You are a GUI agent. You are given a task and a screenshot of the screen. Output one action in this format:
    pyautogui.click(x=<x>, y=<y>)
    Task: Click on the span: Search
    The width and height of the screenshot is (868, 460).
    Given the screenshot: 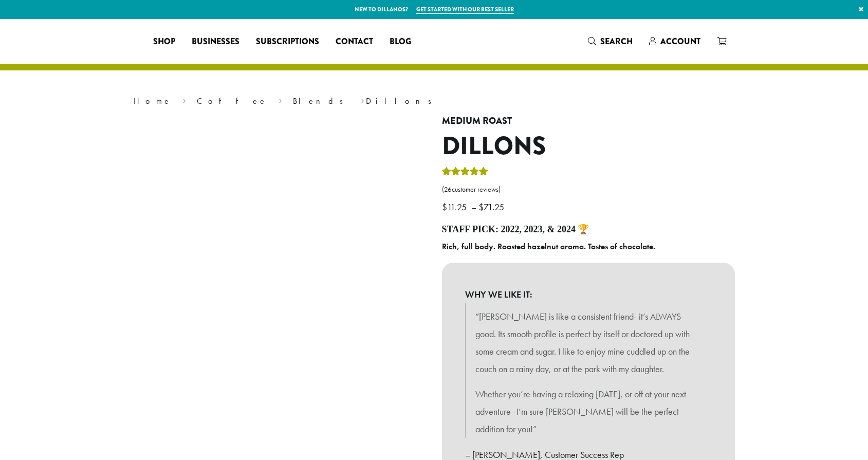 What is the action you would take?
    pyautogui.click(x=616, y=41)
    